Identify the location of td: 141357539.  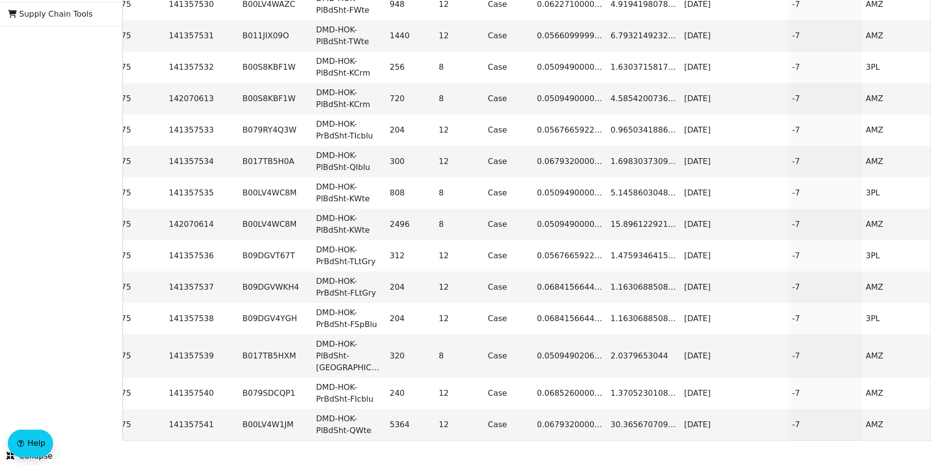
(202, 356).